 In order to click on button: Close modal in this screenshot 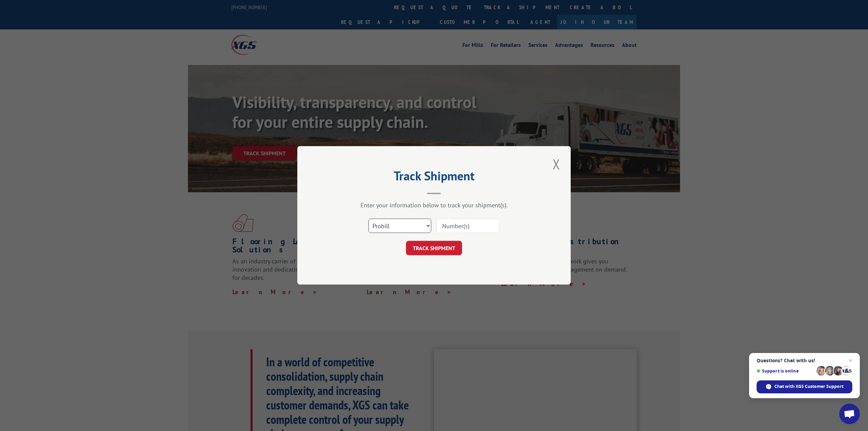, I will do `click(556, 164)`.